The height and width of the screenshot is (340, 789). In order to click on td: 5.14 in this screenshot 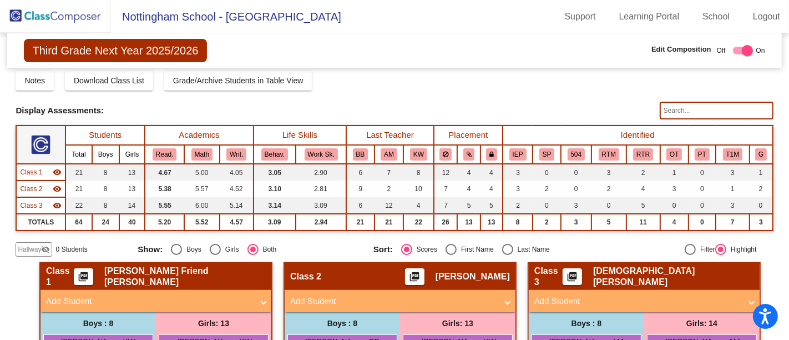, I will do `click(236, 205)`.